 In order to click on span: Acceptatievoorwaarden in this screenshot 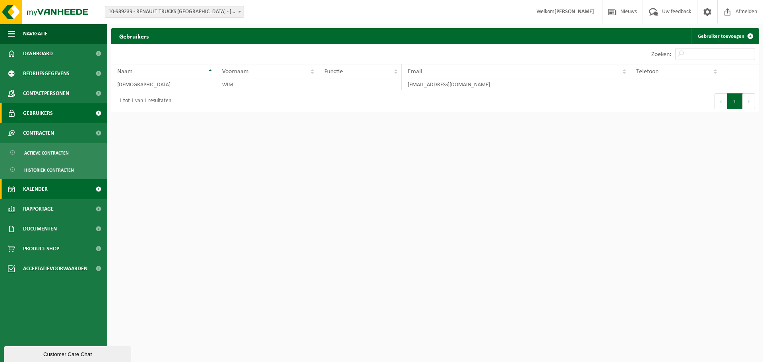, I will do `click(55, 269)`.